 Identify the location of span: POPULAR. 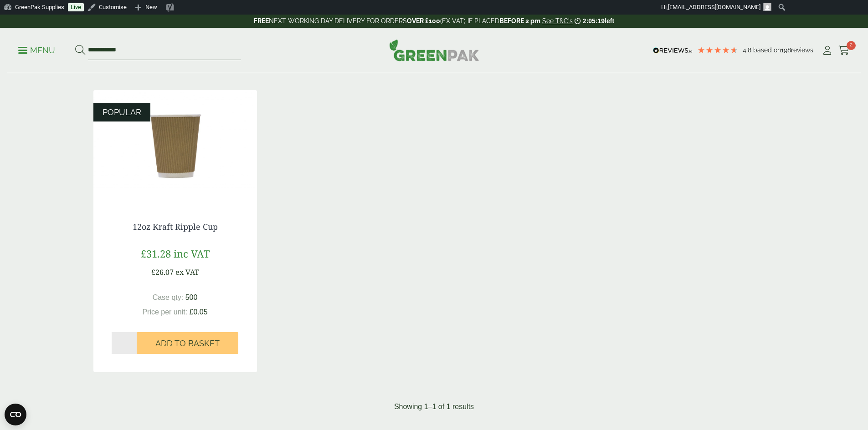
(121, 112).